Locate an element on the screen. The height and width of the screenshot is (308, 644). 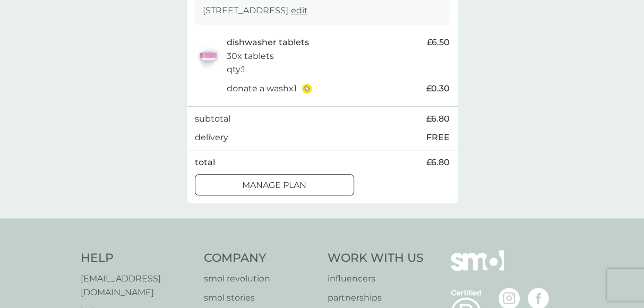
h4: Work With Us is located at coordinates (376, 258).